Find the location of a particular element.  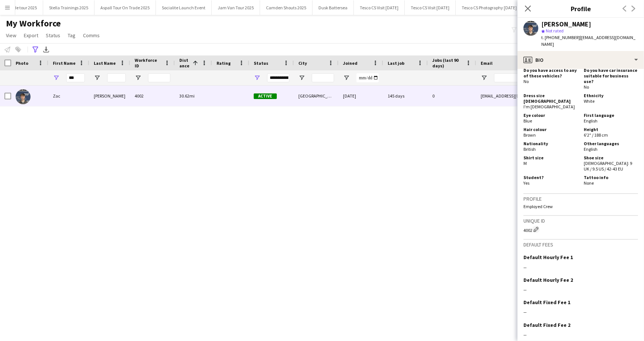

img: Zac Foster is located at coordinates (23, 97).